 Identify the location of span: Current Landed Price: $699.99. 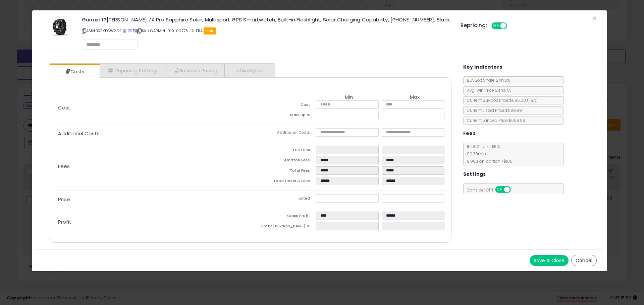
(494, 120).